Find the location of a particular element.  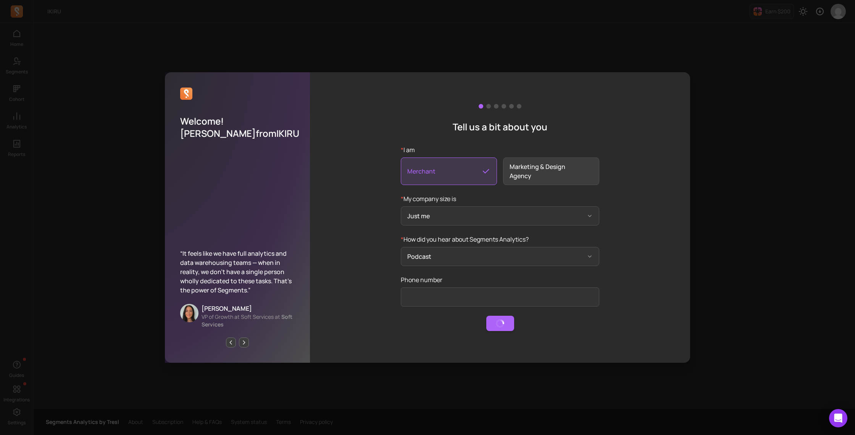

img: Stephanie DiSturco is located at coordinates (189, 313).